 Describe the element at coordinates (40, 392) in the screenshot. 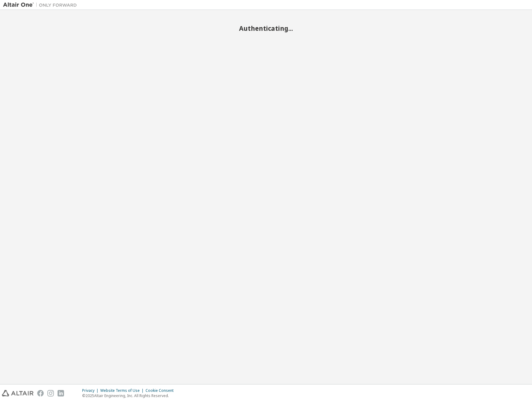

I see `img: facebook.svg` at that location.